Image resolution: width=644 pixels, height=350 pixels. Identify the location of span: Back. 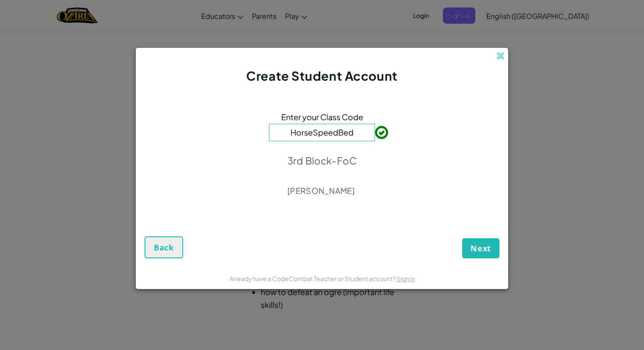
(164, 247).